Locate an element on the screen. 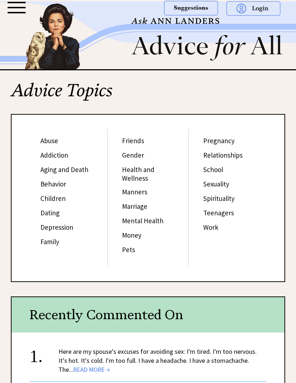  a: Depression is located at coordinates (57, 227).